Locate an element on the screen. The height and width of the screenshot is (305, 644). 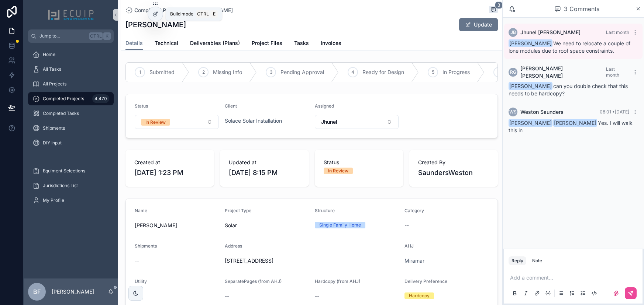
span: DIY Input is located at coordinates (52, 143).